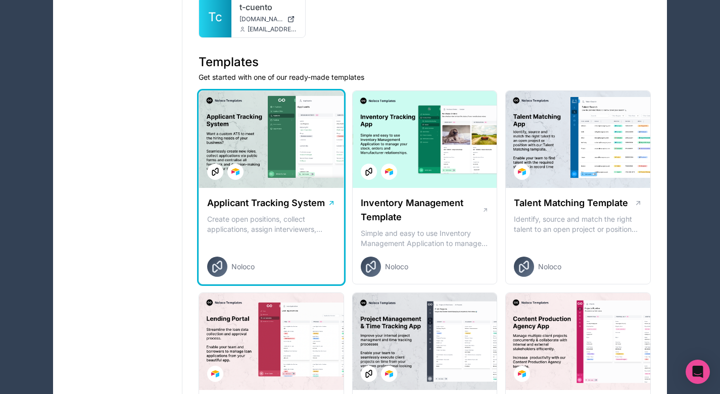  I want to click on p: Get started with one of our ready-made templates, so click(424, 77).